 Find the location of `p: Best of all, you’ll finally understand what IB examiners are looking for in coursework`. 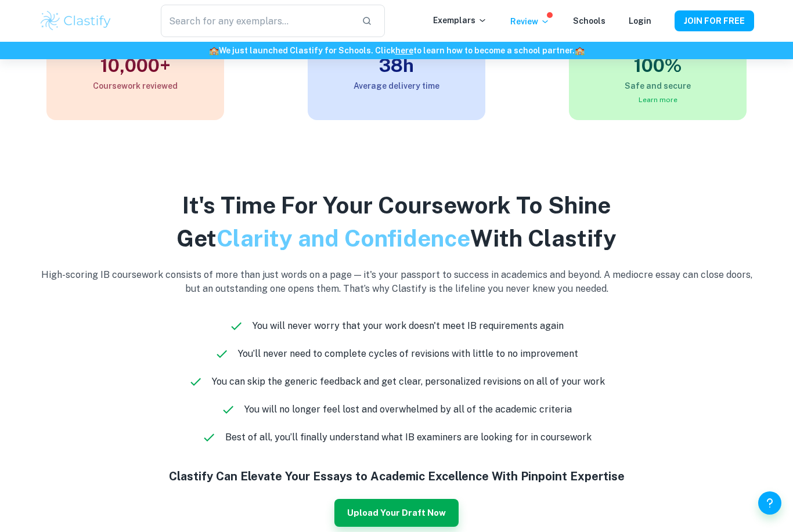

p: Best of all, you’ll finally understand what IB examiners are looking for in coursework is located at coordinates (408, 437).